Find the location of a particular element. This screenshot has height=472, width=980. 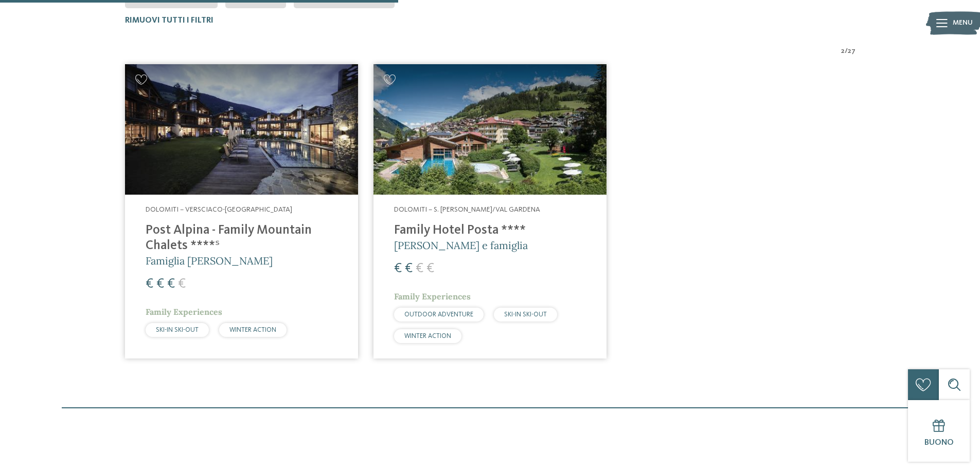

span: Rimuovi tutti i filtri is located at coordinates (169, 20).